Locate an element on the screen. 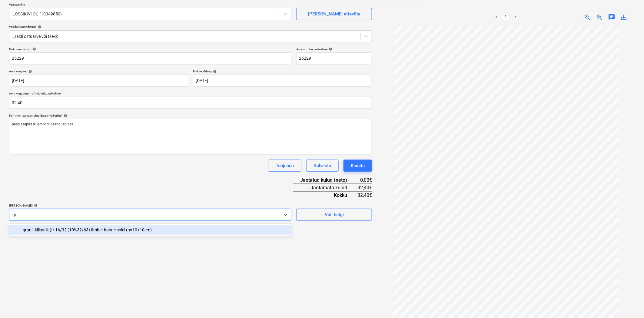 The width and height of the screenshot is (644, 318). div: Arve kuupäev is located at coordinates (99, 71).